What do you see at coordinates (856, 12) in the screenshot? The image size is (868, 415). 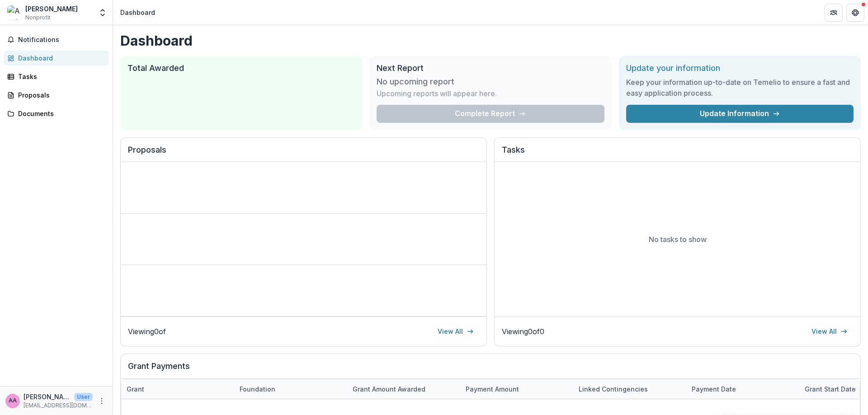 I see `button: Get Help` at bounding box center [856, 12].